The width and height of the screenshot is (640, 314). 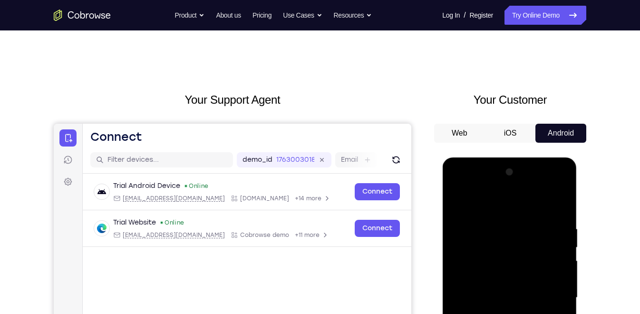 I want to click on input: Filter devices..., so click(x=114, y=36).